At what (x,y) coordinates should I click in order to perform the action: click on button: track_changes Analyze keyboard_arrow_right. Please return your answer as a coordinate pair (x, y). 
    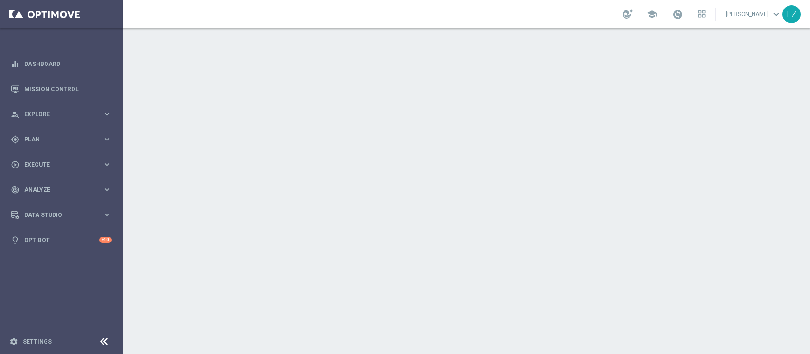
    Looking at the image, I should click on (61, 190).